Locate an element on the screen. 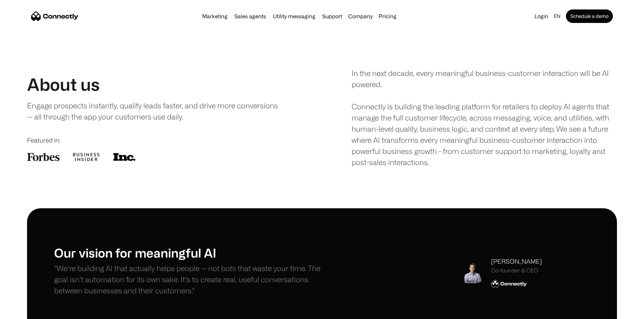 Image resolution: width=644 pixels, height=319 pixels. a: Pricing is located at coordinates (388, 16).